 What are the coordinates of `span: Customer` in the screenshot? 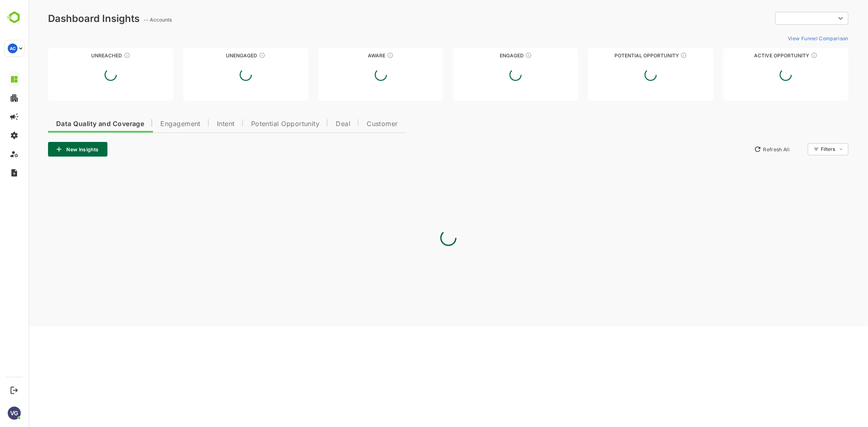 It's located at (354, 124).